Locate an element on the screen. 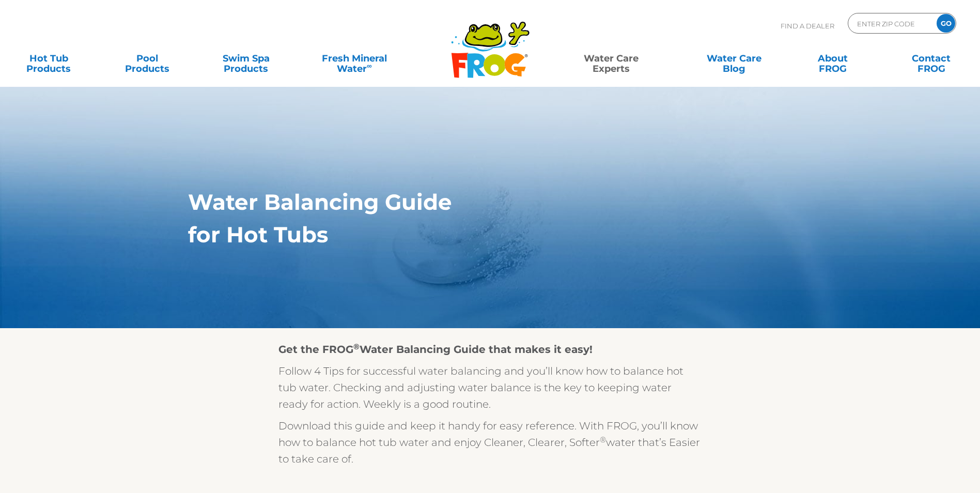  a: AboutFROG is located at coordinates (832, 58).